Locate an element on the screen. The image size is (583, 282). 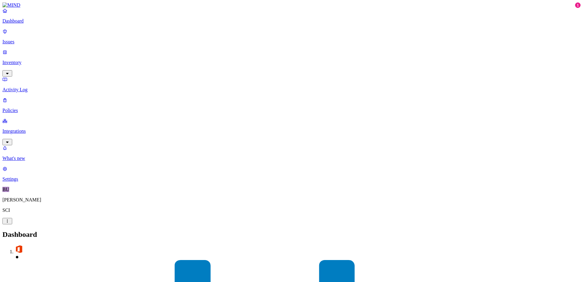
p: Dashboard is located at coordinates (292, 21).